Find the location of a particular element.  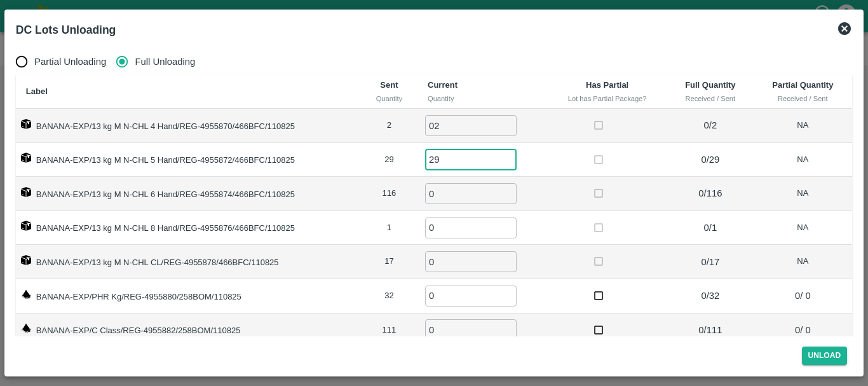

p: 0 / 111 is located at coordinates (710, 330).